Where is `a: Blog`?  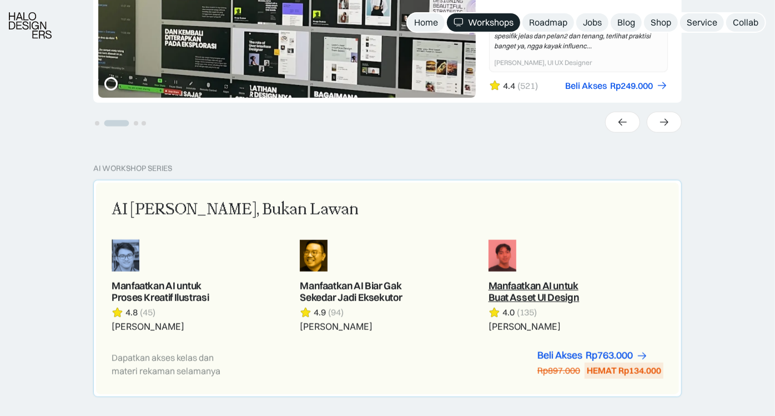
a: Blog is located at coordinates (626, 22).